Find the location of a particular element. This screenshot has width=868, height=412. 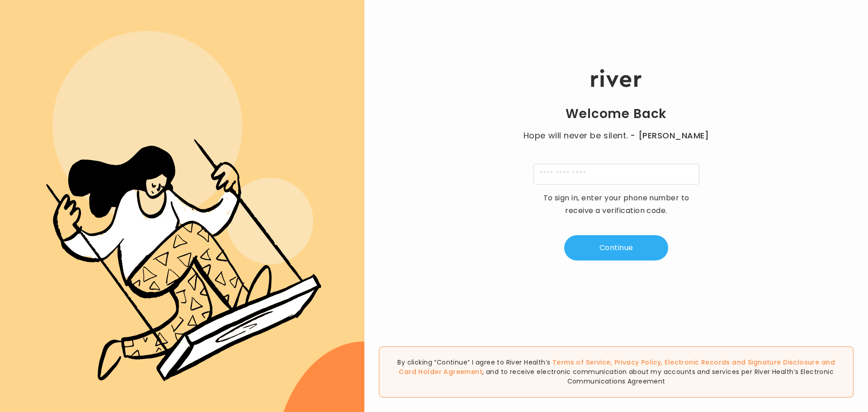

a: Terms of Service is located at coordinates (582, 363).